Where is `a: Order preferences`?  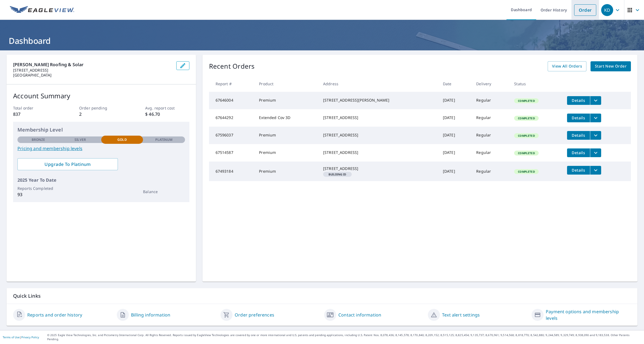 a: Order preferences is located at coordinates (255, 315).